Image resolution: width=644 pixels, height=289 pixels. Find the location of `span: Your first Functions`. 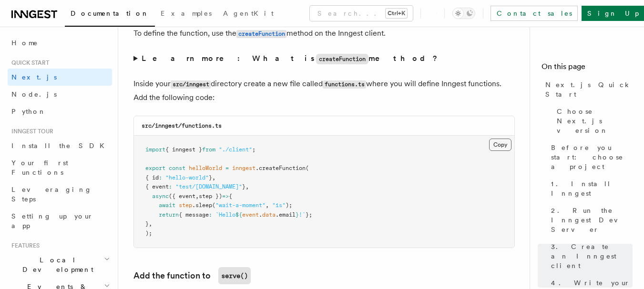

span: Your first Functions is located at coordinates (40, 168).